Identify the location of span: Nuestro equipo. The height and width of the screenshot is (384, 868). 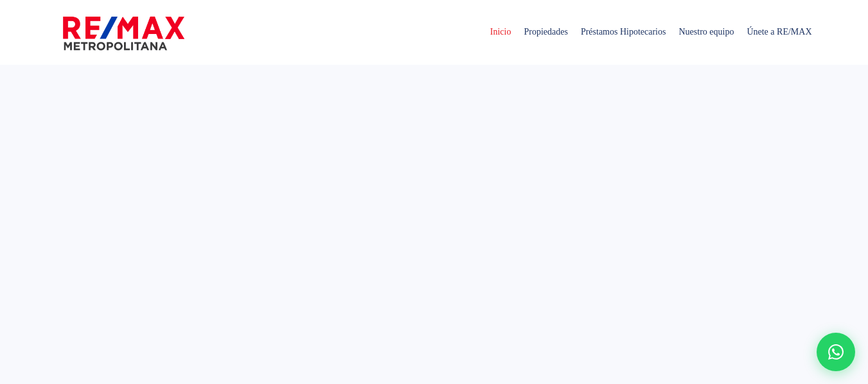
(705, 32).